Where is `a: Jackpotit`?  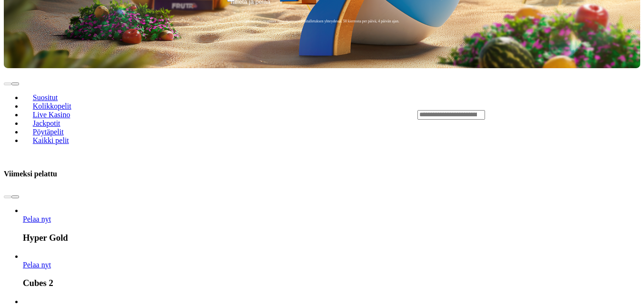
a: Jackpotit is located at coordinates (46, 123).